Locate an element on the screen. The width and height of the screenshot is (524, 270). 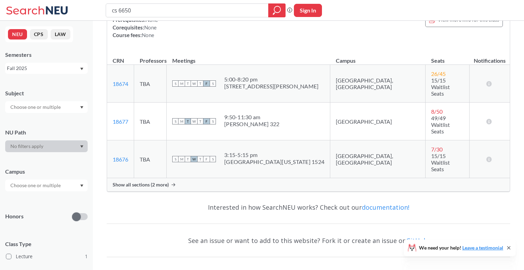
th: Notifications is located at coordinates (490, 57).